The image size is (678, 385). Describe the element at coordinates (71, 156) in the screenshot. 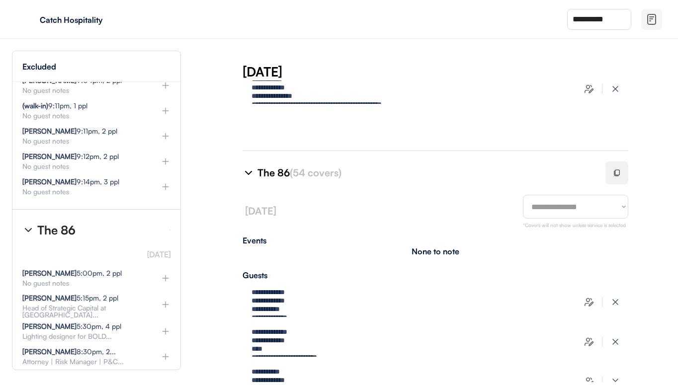

I see `div: 9:12pm, 2 ppl` at that location.